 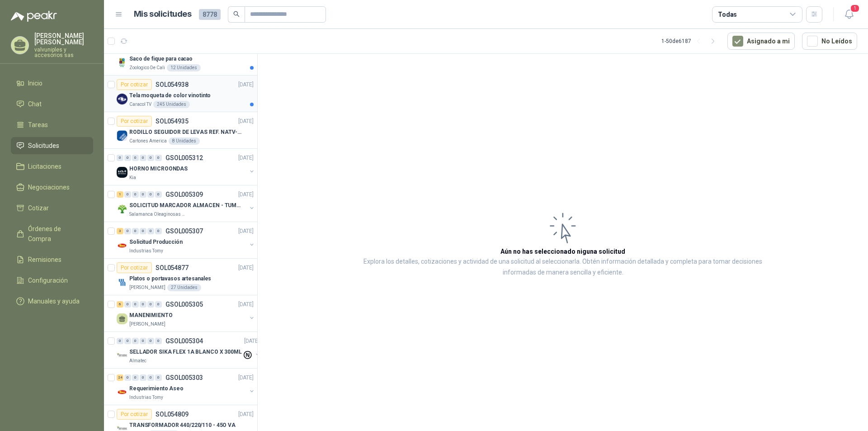 I want to click on p: Platos o portavasos artesanales, so click(x=170, y=279).